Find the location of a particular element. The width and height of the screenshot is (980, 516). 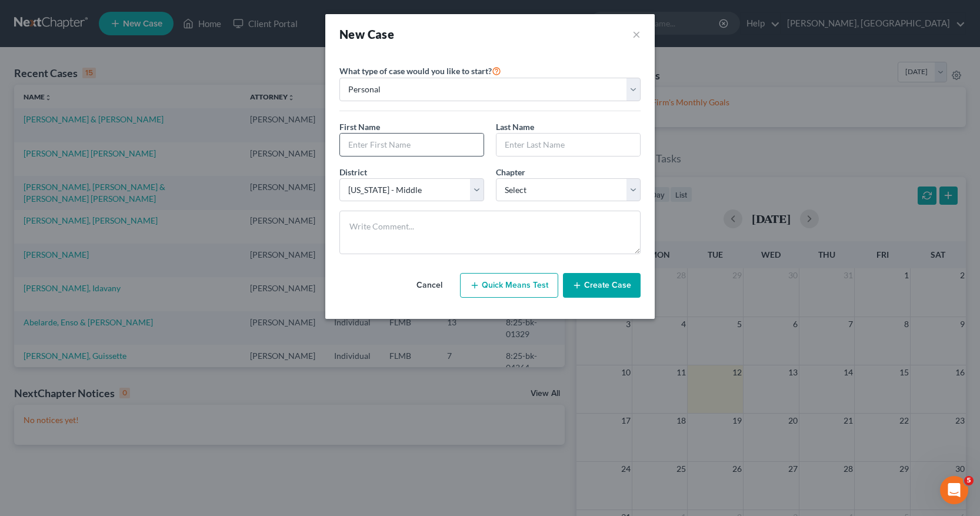

button: Cancel is located at coordinates (429, 285).